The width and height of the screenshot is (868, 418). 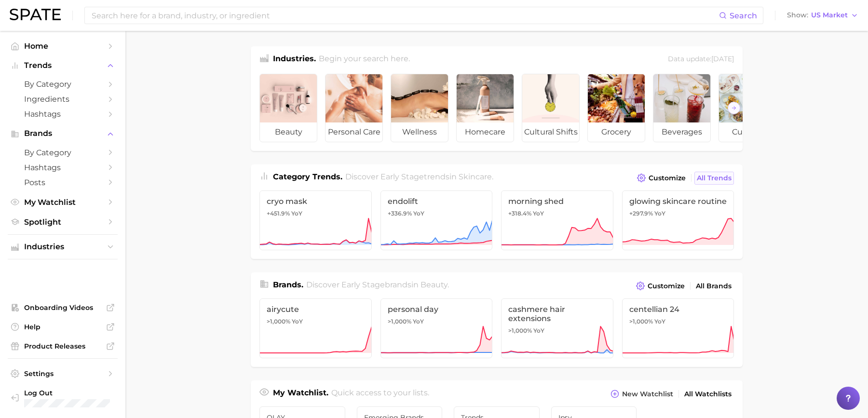 What do you see at coordinates (63, 327) in the screenshot?
I see `a: Help` at bounding box center [63, 327].